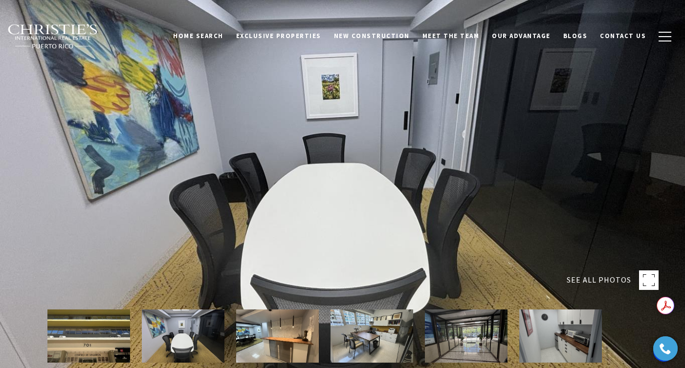  I want to click on a: Home Search, so click(198, 36).